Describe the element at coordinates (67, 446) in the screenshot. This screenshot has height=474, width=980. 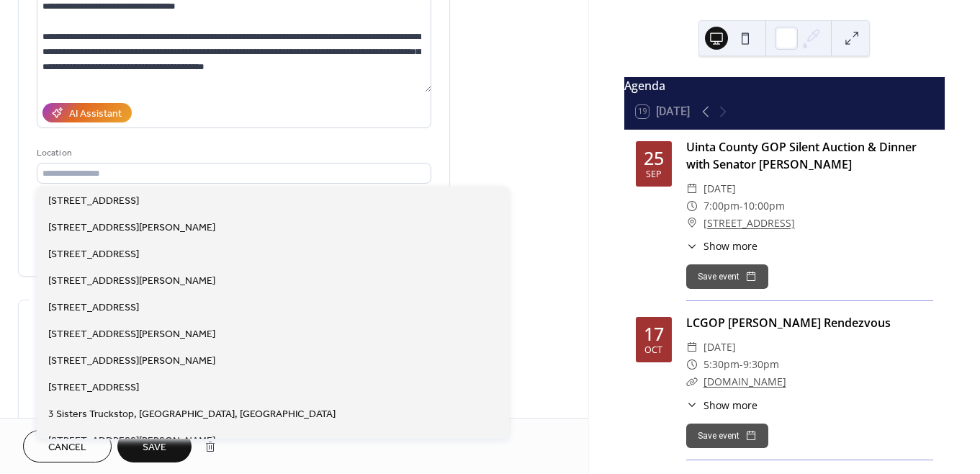
I see `a: Cancel` at that location.